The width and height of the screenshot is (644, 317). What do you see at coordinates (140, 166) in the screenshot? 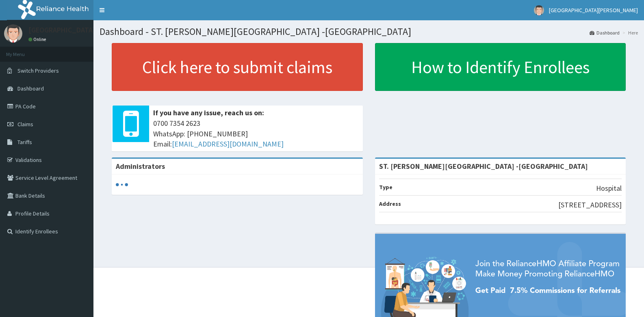
I see `b: Administrators` at bounding box center [140, 166].